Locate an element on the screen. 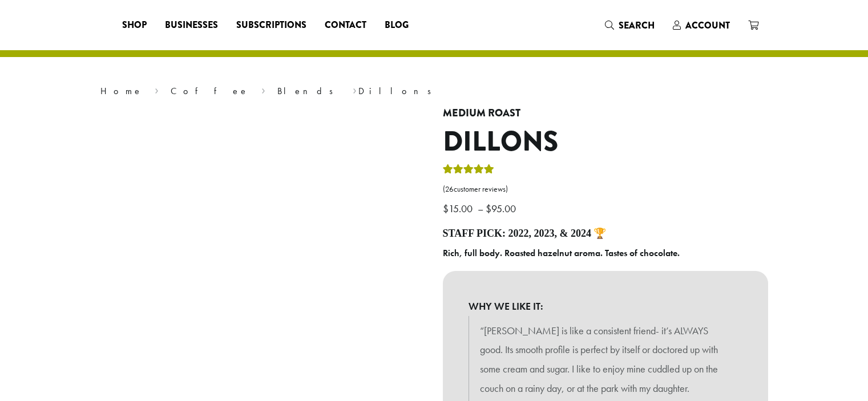 This screenshot has height=401, width=868. a: Coffee is located at coordinates (209, 91).